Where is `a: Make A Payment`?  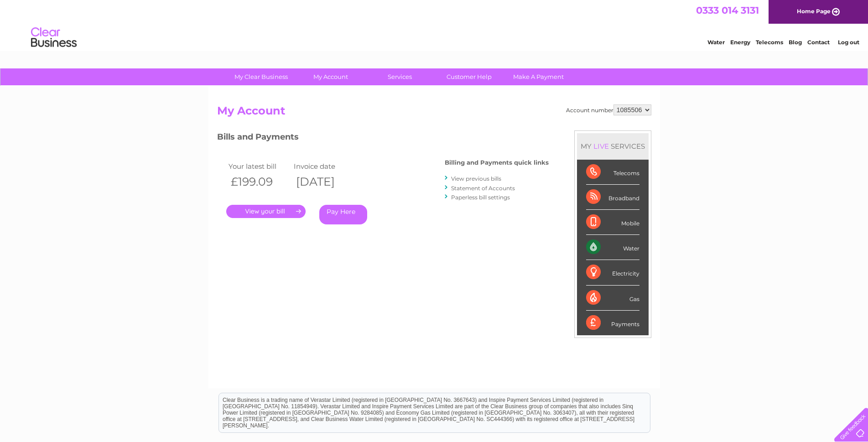
a: Make A Payment is located at coordinates (539, 77).